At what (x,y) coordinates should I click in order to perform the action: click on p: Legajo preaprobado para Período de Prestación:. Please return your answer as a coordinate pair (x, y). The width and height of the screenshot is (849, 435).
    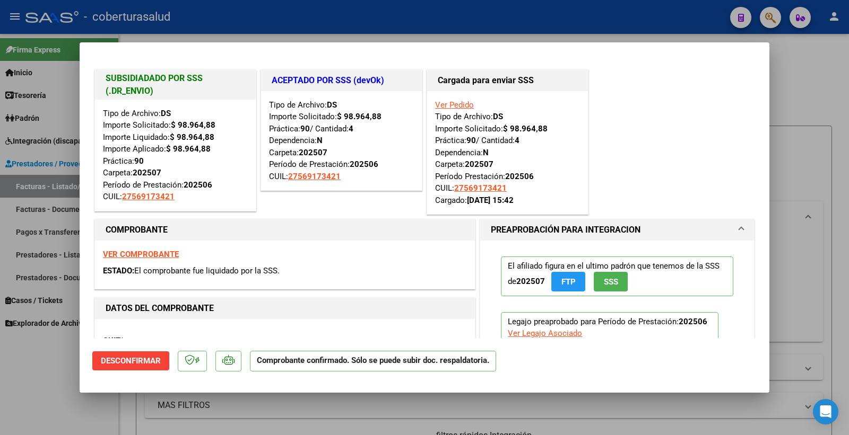
    Looking at the image, I should click on (609, 369).